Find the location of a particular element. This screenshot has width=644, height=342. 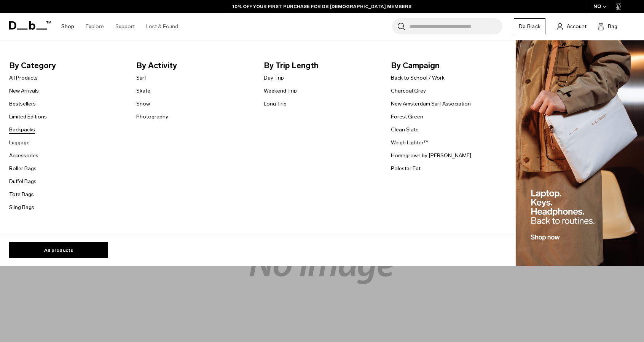

a: Skate is located at coordinates (143, 91).